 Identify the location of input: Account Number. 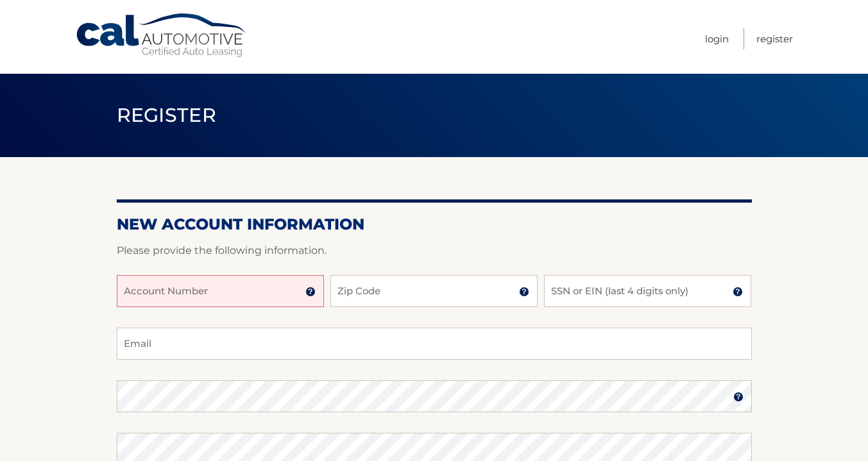
(220, 291).